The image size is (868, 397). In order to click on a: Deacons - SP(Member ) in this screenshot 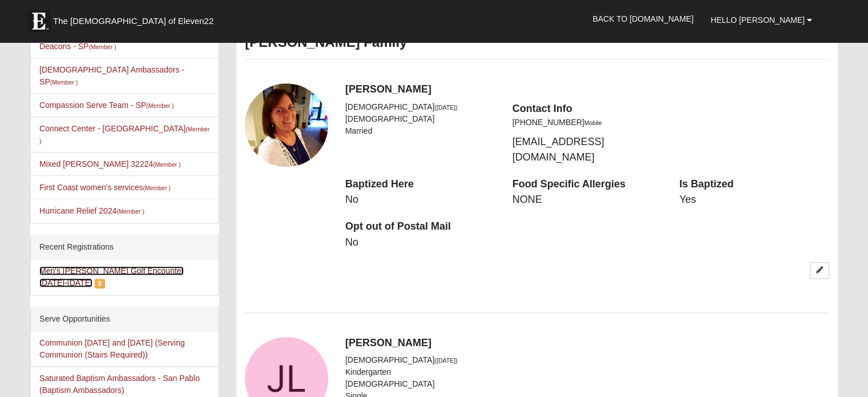, I will do `click(78, 46)`.